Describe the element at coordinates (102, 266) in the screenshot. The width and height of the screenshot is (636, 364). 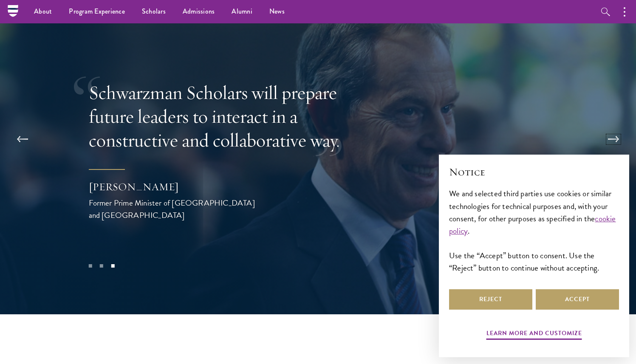
I see `button: 2 of 3` at that location.